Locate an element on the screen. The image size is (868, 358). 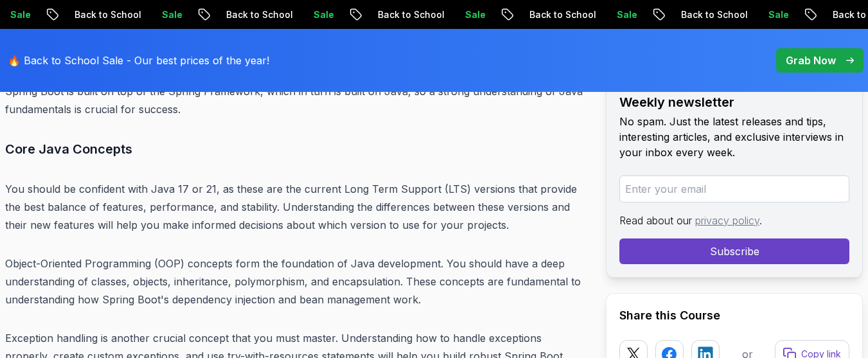
a: privacy policy is located at coordinates (727, 220).